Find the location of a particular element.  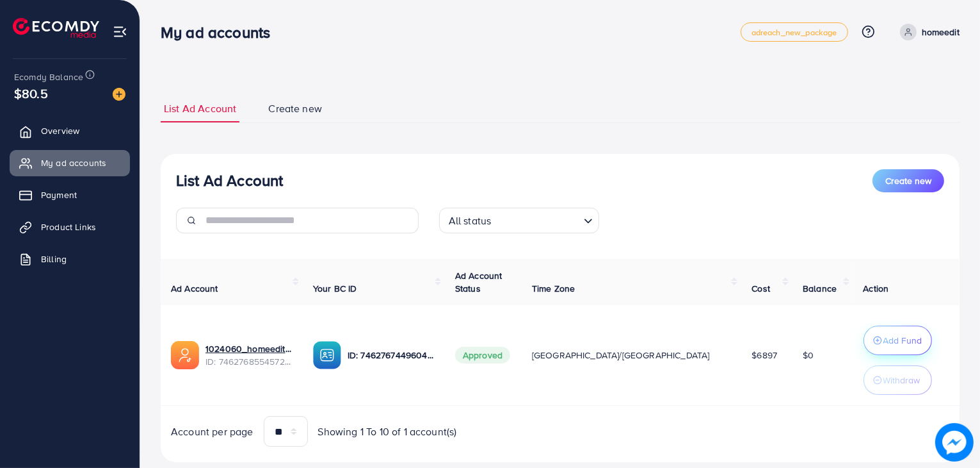

h3: My ad accounts is located at coordinates (220, 32).